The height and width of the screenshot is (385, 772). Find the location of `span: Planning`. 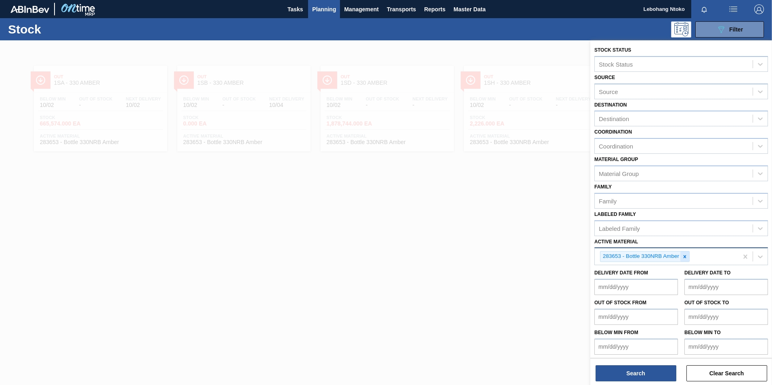

span: Planning is located at coordinates (324, 9).